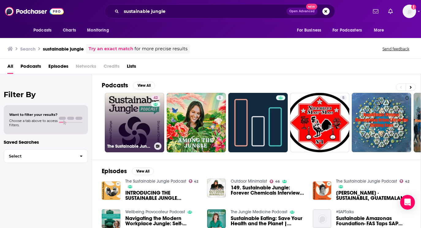 The height and width of the screenshot is (228, 421). Describe the element at coordinates (163, 196) in the screenshot. I see `span: INTRODUCING THE SUSTAINABLE JUNGLE PODCAST` at that location.